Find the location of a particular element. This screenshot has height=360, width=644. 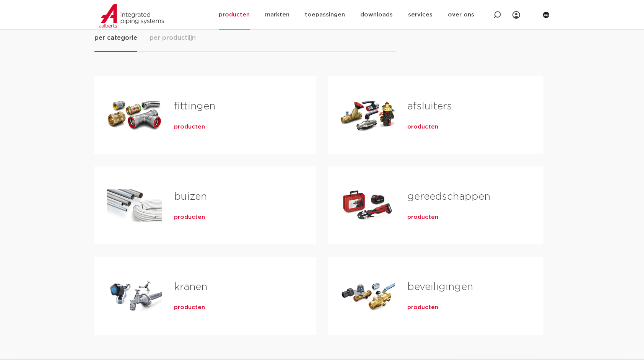

span: per categorie is located at coordinates (116, 38).